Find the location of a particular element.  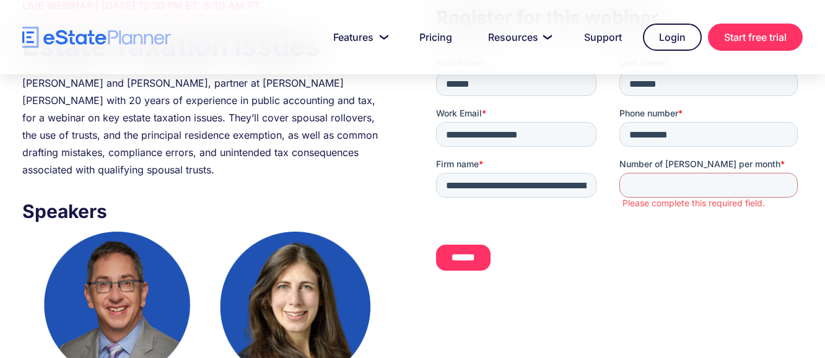

span: Last Name is located at coordinates (206, 6).